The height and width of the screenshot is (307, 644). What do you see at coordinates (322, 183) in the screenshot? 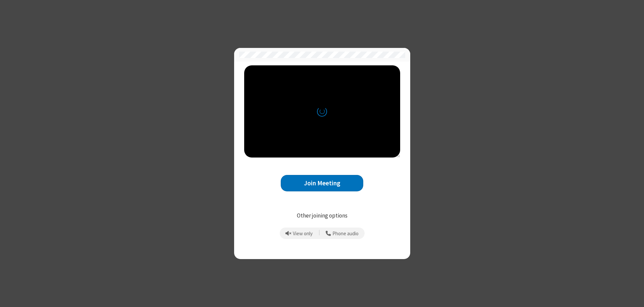
I see `button: Join Meeting` at bounding box center [322, 183].